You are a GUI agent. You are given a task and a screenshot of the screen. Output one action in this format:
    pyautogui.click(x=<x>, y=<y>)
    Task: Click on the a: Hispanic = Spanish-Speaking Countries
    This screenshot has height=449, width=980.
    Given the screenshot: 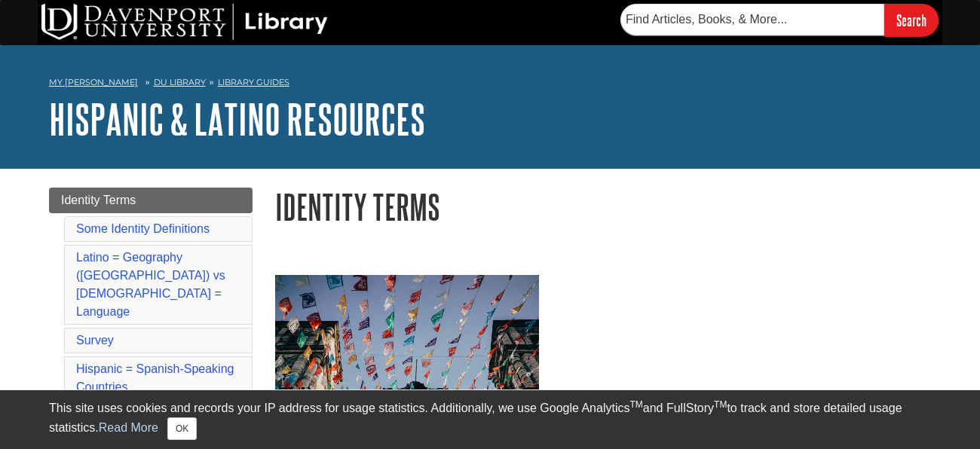 What is the action you would take?
    pyautogui.click(x=155, y=378)
    